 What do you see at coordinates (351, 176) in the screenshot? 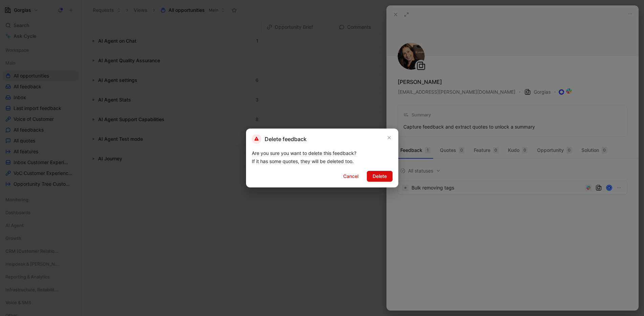
I see `button: Cancel` at bounding box center [351, 176].